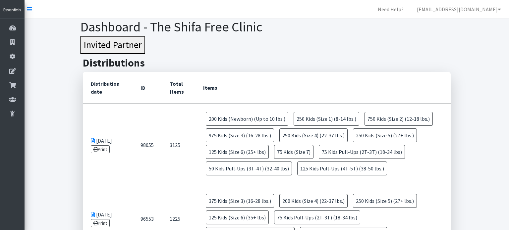 This screenshot has width=509, height=230. I want to click on span: 200 Kids (Newborn) (Up to 10 lbs.), so click(247, 119).